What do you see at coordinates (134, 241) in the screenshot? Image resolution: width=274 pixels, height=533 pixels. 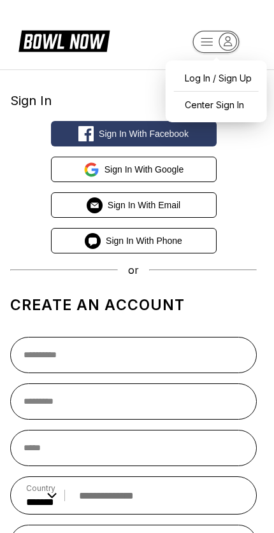 I see `button: Sign in with Phone` at bounding box center [134, 241].